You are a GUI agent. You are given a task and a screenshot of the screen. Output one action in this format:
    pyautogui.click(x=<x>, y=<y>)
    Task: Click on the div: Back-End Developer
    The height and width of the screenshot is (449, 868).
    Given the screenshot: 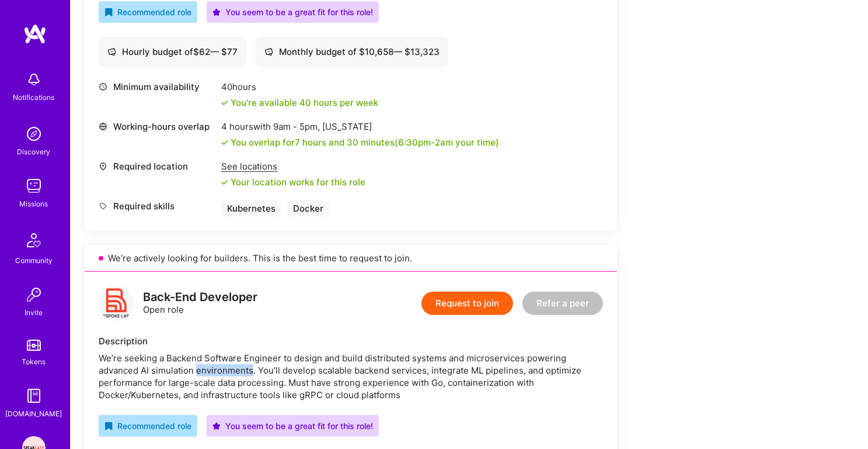 What is the action you would take?
    pyautogui.click(x=200, y=297)
    